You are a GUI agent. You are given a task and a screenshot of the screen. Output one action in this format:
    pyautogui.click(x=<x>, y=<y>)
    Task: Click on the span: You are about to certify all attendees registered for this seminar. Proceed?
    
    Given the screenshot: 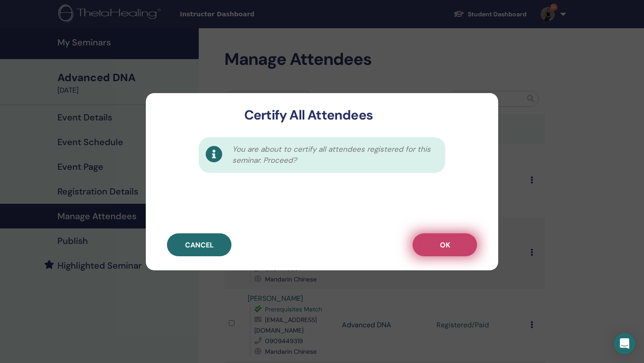 What is the action you would take?
    pyautogui.click(x=334, y=155)
    